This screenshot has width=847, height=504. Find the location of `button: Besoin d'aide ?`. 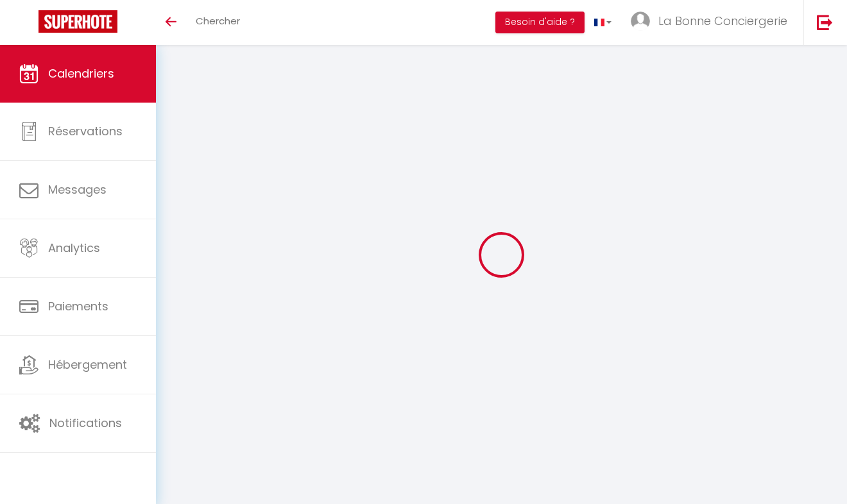

button: Besoin d'aide ? is located at coordinates (539, 22).